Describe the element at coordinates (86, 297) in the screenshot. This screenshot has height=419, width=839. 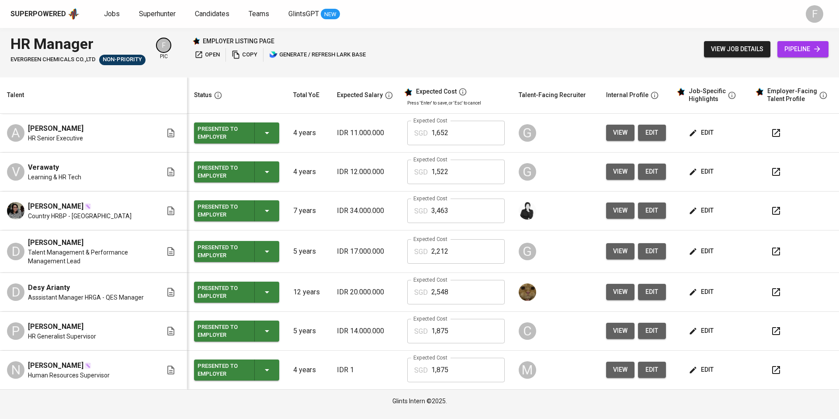
I see `span: Asssistant Manager HRGA - QES Manager` at that location.